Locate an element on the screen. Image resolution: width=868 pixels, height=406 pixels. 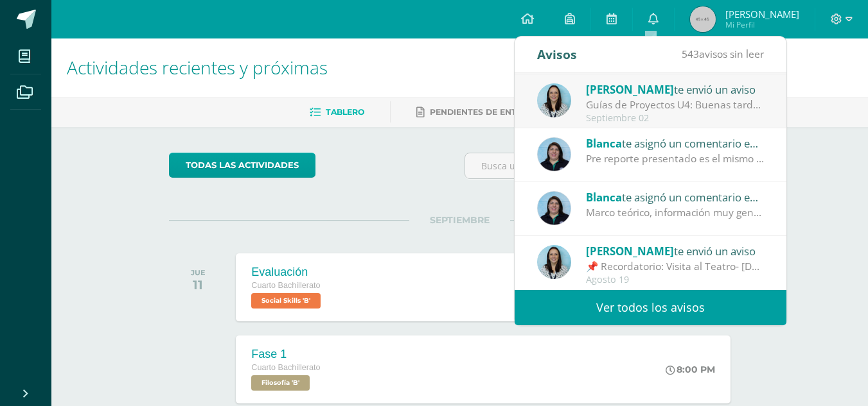
a: Tablero is located at coordinates (337, 112).